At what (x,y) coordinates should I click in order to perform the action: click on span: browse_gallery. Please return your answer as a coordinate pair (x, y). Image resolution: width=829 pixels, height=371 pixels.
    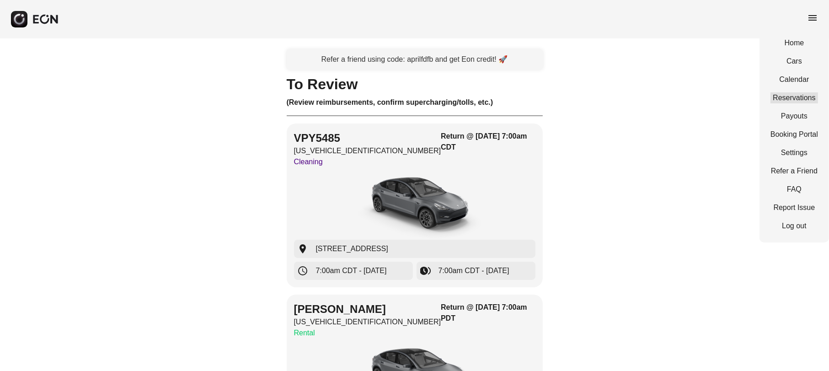
    Looking at the image, I should click on (426, 271).